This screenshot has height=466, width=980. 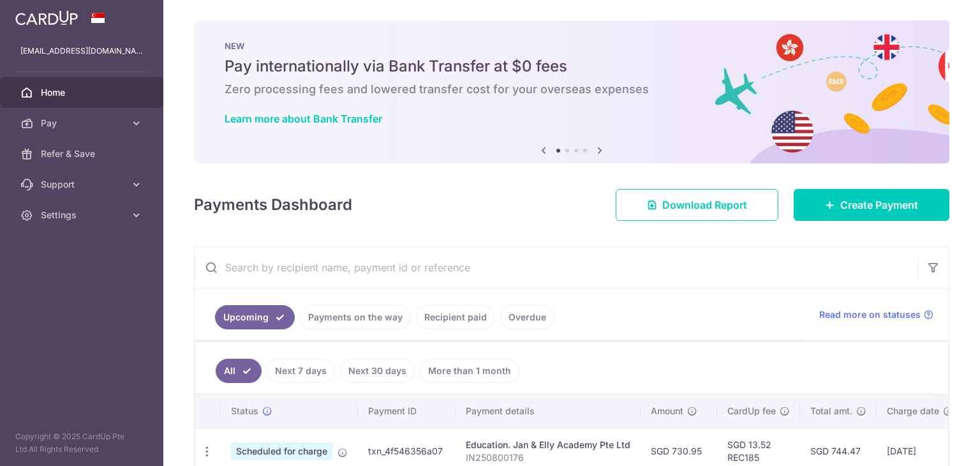 What do you see at coordinates (303, 119) in the screenshot?
I see `a: Learn more about Bank Transfer` at bounding box center [303, 119].